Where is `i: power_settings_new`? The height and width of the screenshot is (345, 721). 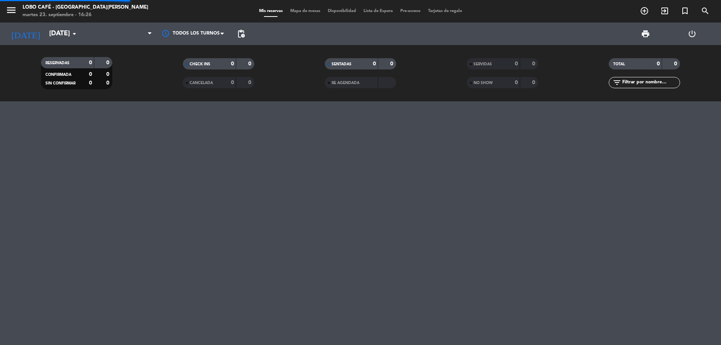 i: power_settings_new is located at coordinates (692, 34).